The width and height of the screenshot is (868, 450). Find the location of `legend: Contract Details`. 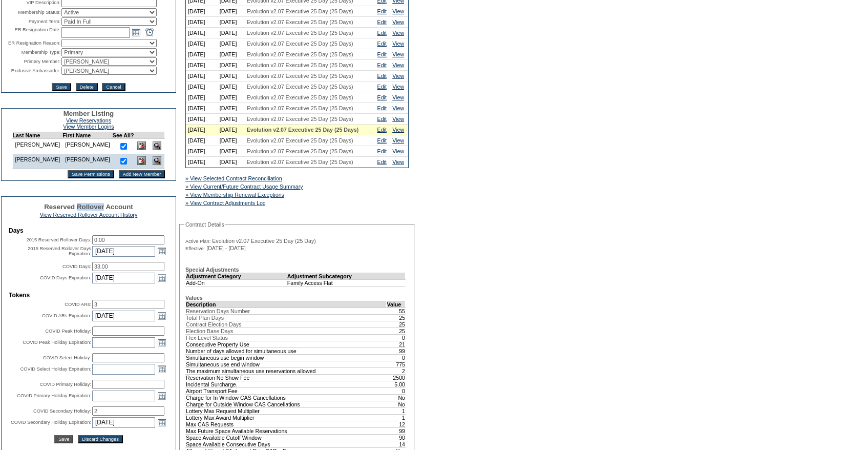

legend: Contract Details is located at coordinates (205, 225).